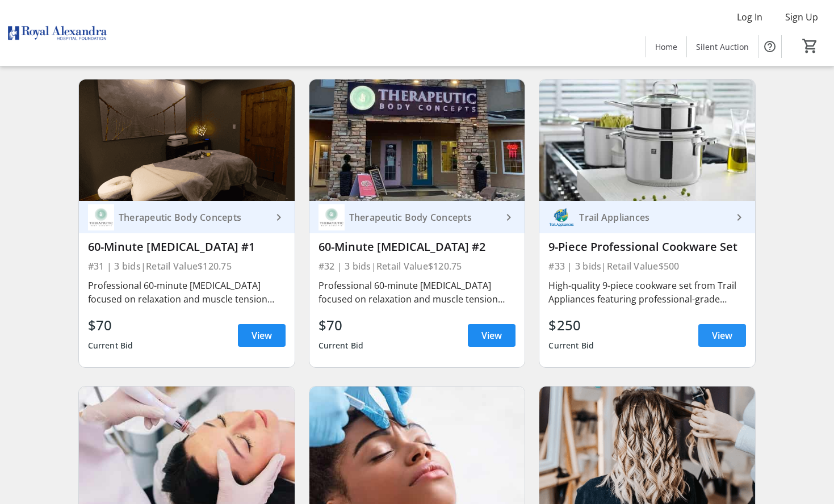 The width and height of the screenshot is (834, 504). Describe the element at coordinates (802, 17) in the screenshot. I see `span: Sign Up` at that location.